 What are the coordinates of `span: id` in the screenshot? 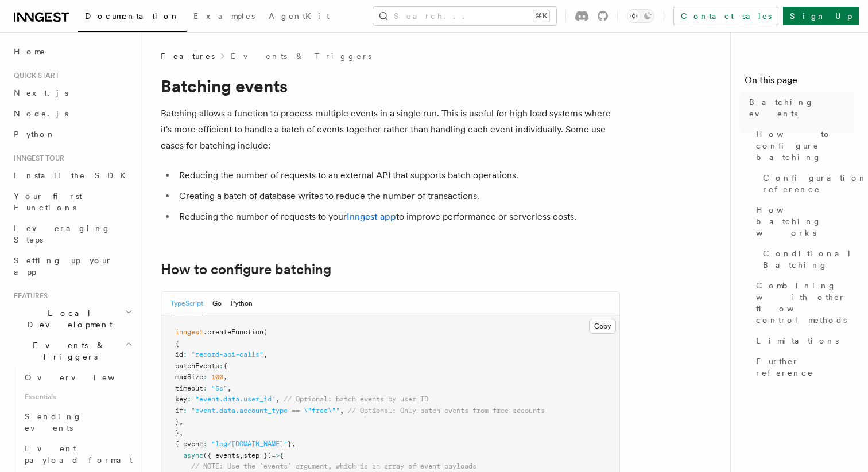 It's located at (179, 355).